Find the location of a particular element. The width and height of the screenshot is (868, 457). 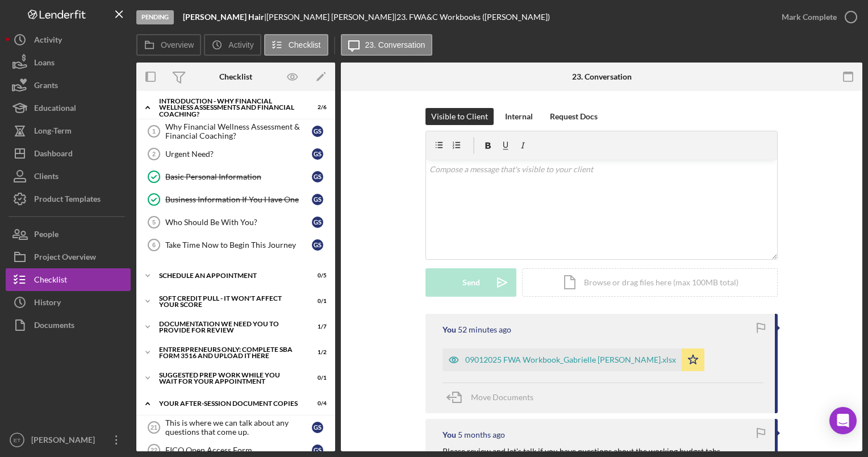

div: Dashboard is located at coordinates (53, 155).